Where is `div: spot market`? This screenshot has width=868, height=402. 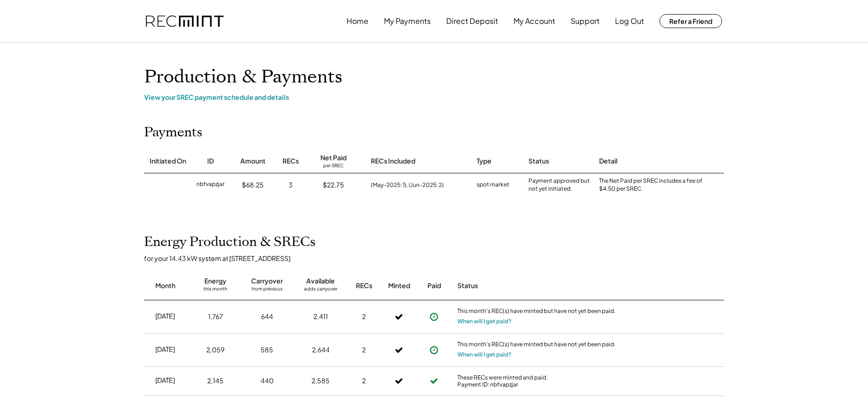 div: spot market is located at coordinates (493, 185).